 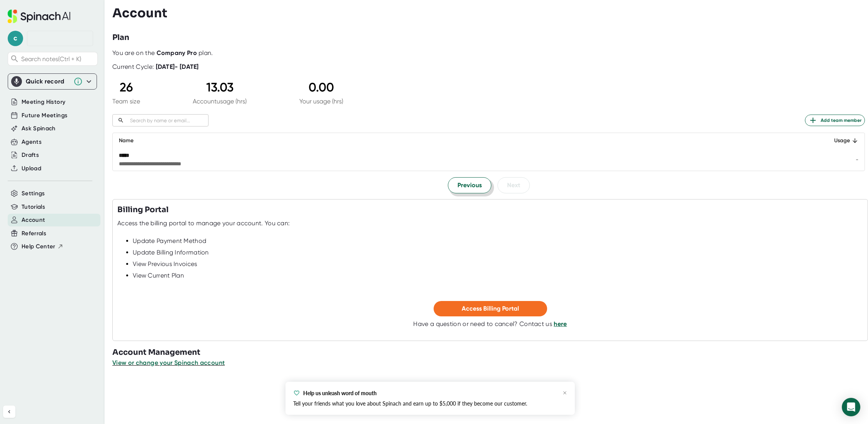 What do you see at coordinates (121, 38) in the screenshot?
I see `h3: Plan` at bounding box center [121, 38].